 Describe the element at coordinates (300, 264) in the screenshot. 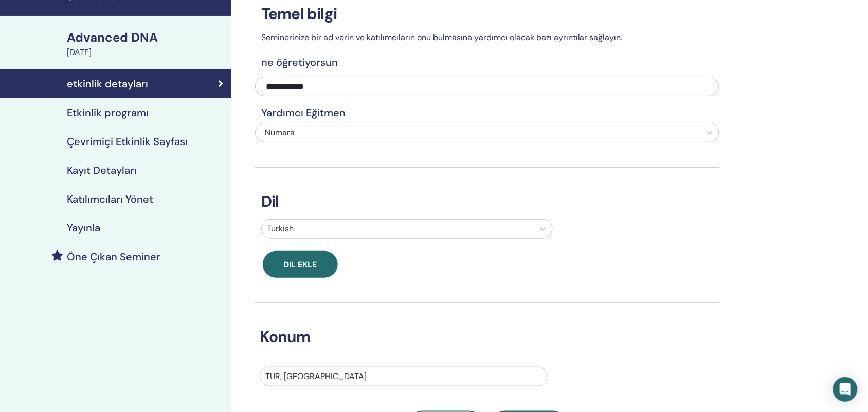

I see `span: Dil ekle` at that location.